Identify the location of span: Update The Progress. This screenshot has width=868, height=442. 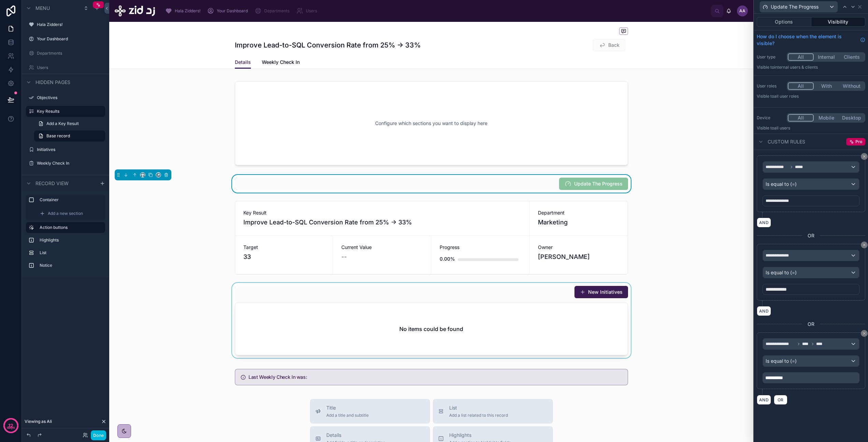
(794, 7).